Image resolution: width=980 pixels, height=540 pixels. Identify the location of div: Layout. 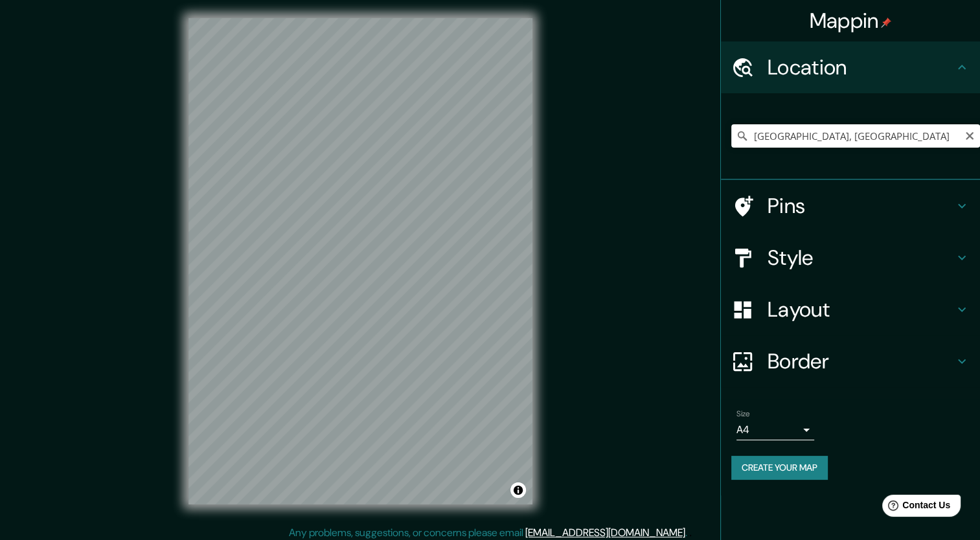
(850, 309).